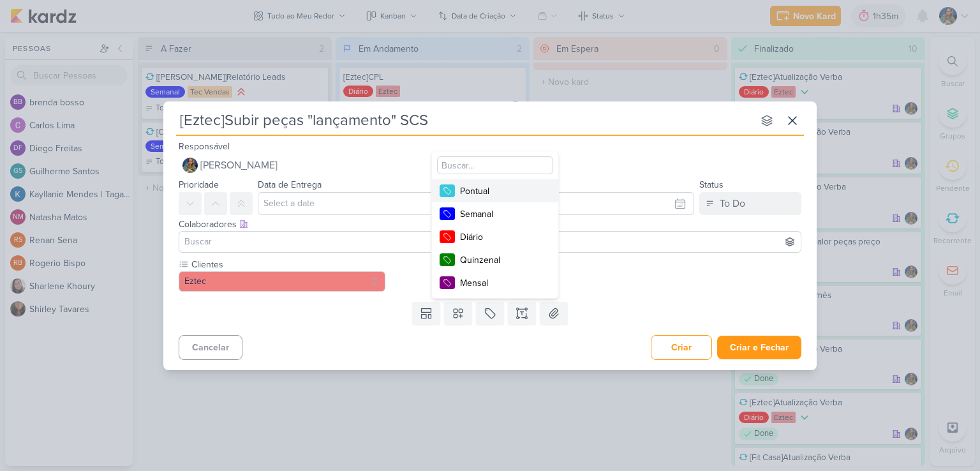  What do you see at coordinates (287, 264) in the screenshot?
I see `label: Clientes` at bounding box center [287, 264].